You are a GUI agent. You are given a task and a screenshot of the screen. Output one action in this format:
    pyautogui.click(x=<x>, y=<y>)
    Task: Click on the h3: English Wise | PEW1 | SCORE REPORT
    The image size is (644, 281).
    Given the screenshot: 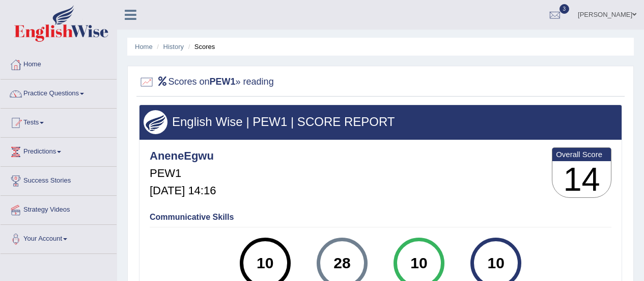 What is the action you would take?
    pyautogui.click(x=380, y=122)
    